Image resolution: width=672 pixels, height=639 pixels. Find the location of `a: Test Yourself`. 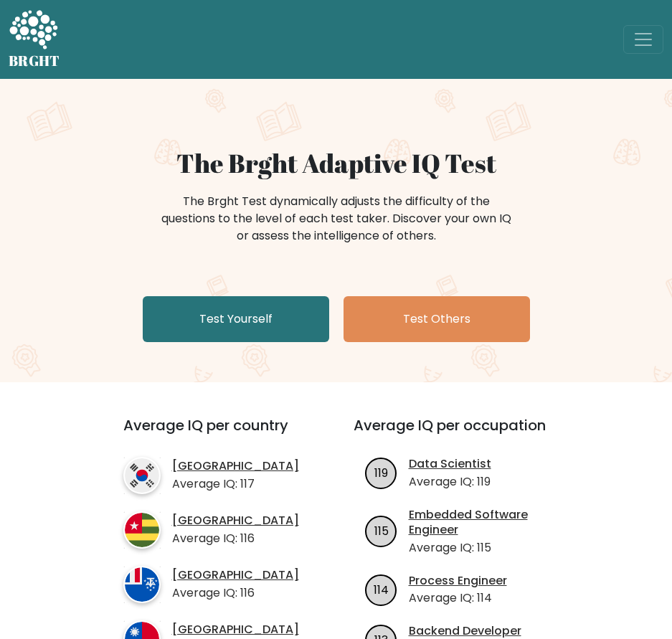

a: Test Yourself is located at coordinates (236, 320).